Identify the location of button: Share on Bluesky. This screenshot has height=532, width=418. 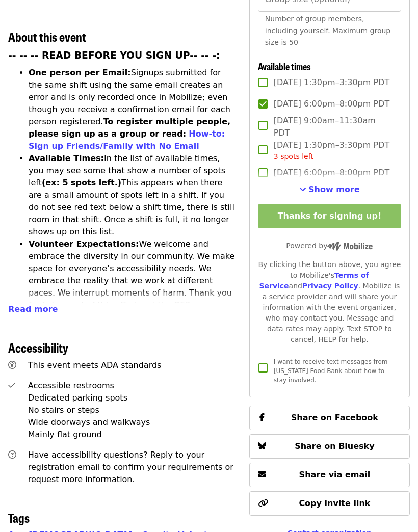
(329, 446).